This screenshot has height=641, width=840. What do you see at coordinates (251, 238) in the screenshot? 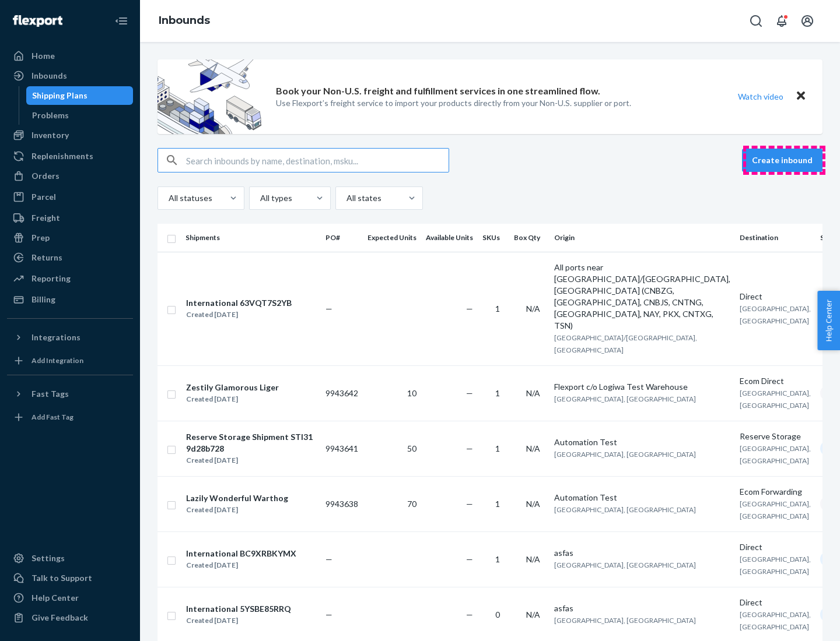
I see `th: Shipments` at bounding box center [251, 238].